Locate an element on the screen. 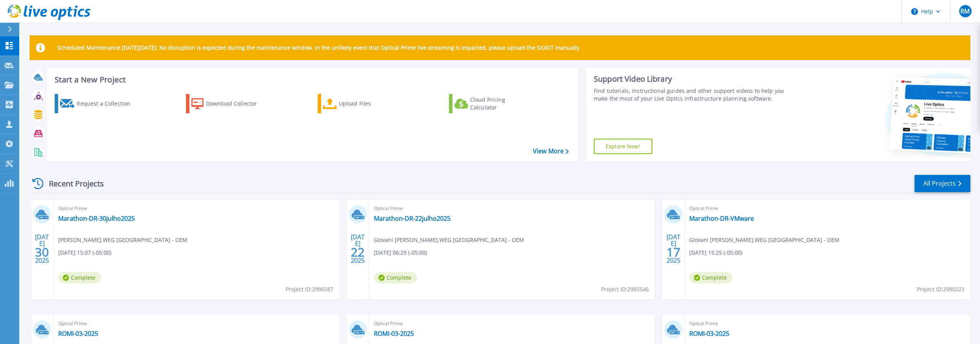  a: Marathon-DR-22julho2025 is located at coordinates (412, 218).